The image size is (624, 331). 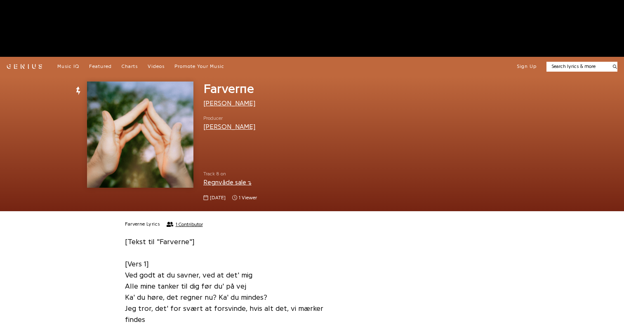 What do you see at coordinates (283, 174) in the screenshot?
I see `span: Track 8 on` at bounding box center [283, 174].